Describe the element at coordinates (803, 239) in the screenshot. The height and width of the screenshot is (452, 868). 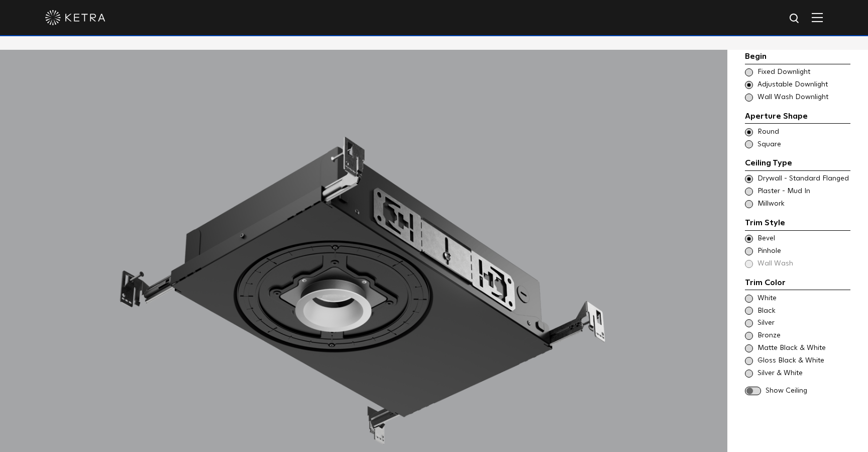
I see `span: Bevel` at that location.